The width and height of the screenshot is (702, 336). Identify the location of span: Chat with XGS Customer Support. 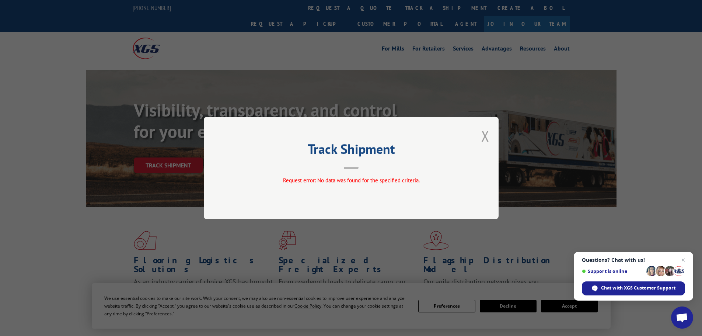
(638, 288).